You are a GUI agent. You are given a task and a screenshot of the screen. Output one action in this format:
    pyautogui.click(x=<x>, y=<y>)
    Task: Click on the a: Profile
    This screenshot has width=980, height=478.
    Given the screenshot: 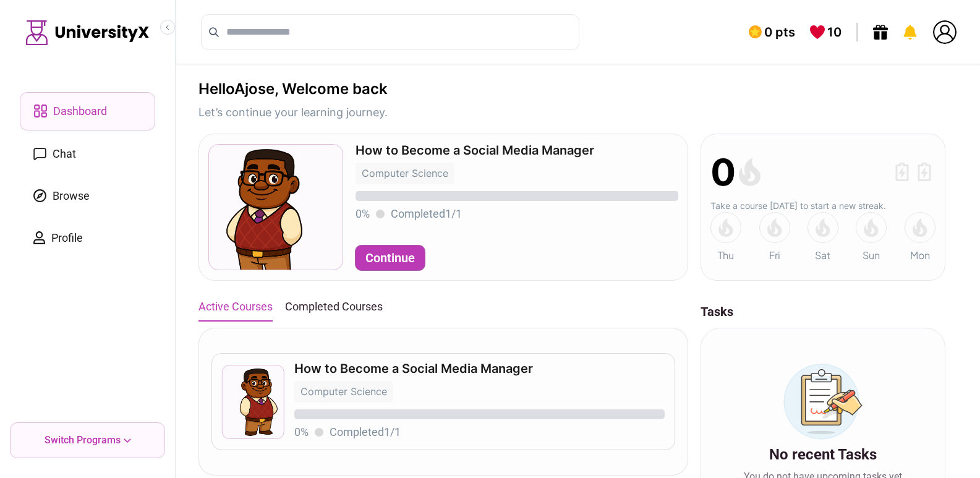 What is the action you would take?
    pyautogui.click(x=87, y=238)
    